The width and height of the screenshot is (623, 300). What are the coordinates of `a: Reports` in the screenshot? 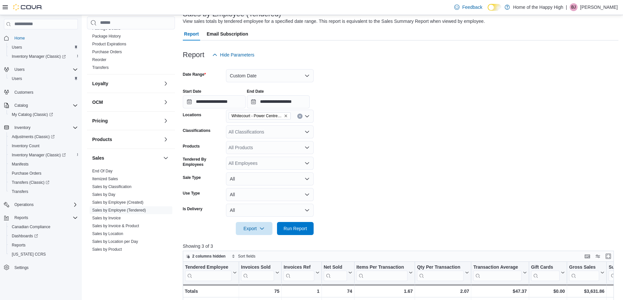 It's located at (19, 245).